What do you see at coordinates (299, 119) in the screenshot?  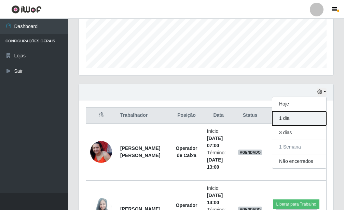 I see `button: 1 dia` at bounding box center [299, 119].